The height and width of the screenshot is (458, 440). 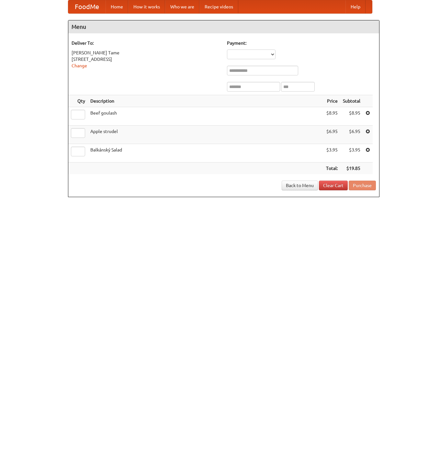 What do you see at coordinates (146, 43) in the screenshot?
I see `h5: Deliver To:` at bounding box center [146, 43].